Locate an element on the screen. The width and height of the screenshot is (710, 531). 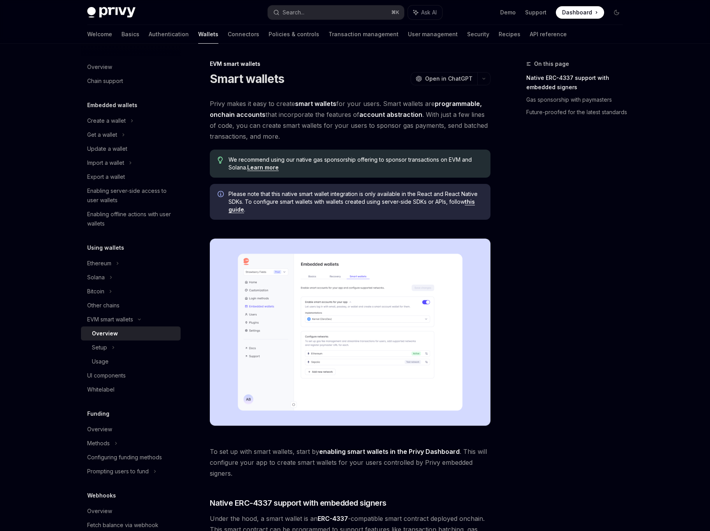
button: Toggle dark mode is located at coordinates (617, 12).